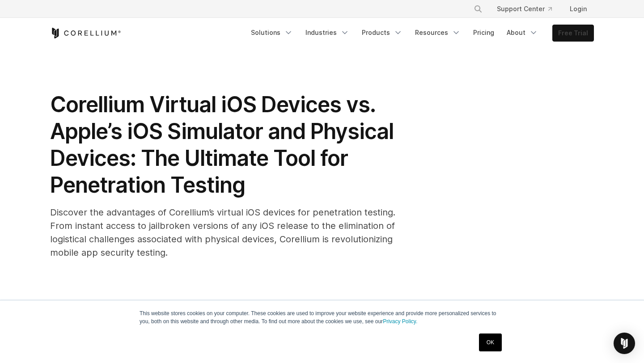  I want to click on a: Resources, so click(438, 33).